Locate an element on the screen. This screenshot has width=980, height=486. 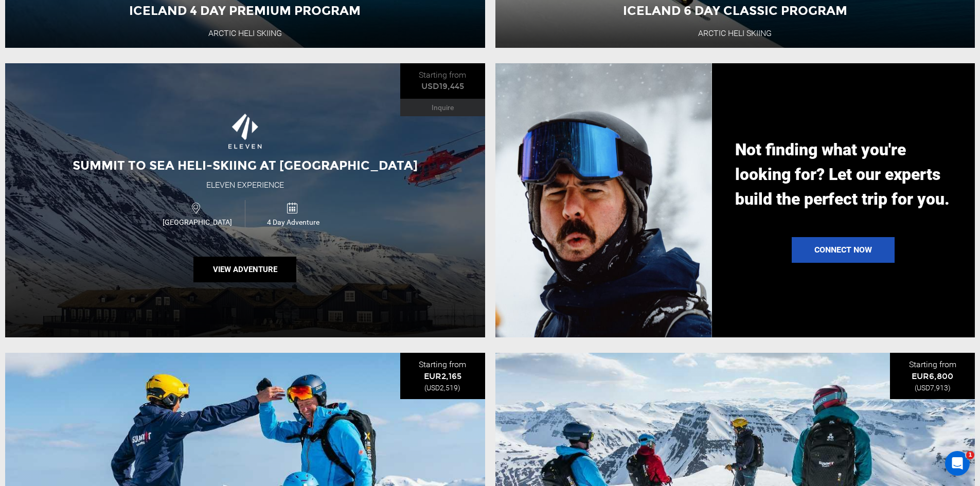
button: View Adventure is located at coordinates (245, 269).